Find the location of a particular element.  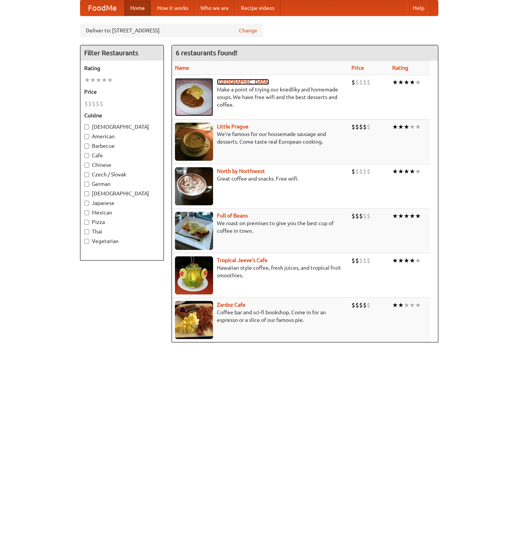

label: Czech / Slovak is located at coordinates (122, 175).